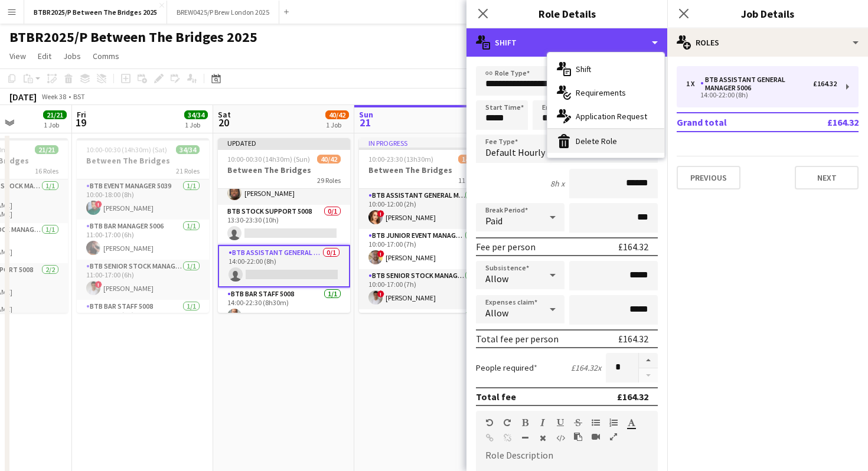 This screenshot has height=471, width=868. Describe the element at coordinates (143, 320) in the screenshot. I see `app-card-role: BTB Bar Staff 50081/111:30-17:30 (6h)` at that location.